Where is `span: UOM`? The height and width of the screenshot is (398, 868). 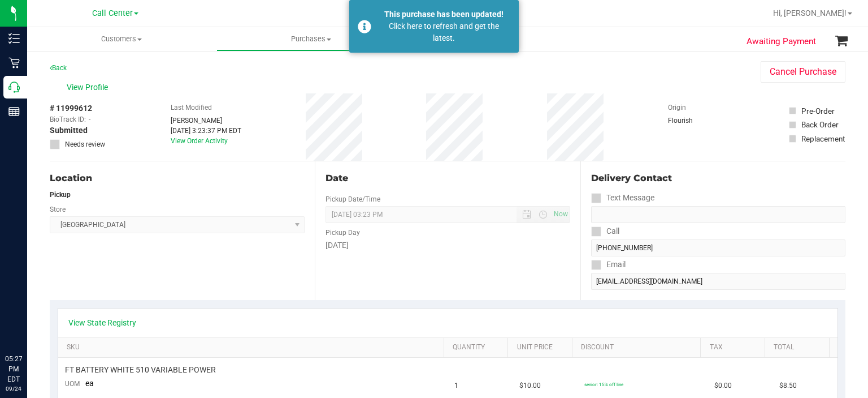 span: UOM is located at coordinates (72, 384).